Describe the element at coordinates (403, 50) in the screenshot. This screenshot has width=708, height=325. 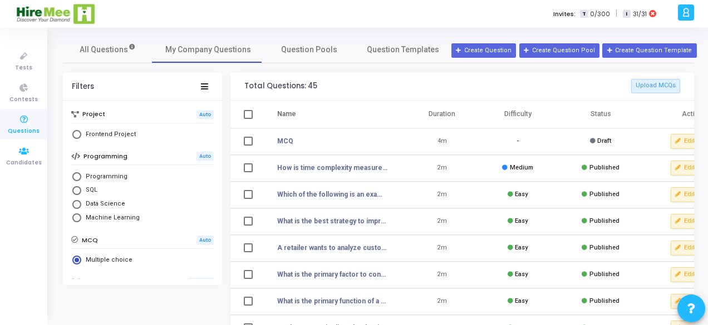
I see `span: Question Templates` at that location.